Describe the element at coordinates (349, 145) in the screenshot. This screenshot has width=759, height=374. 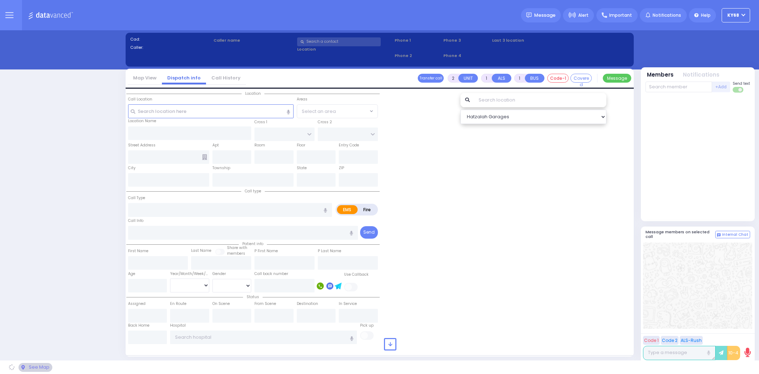
I see `label: Entry Code` at that location.